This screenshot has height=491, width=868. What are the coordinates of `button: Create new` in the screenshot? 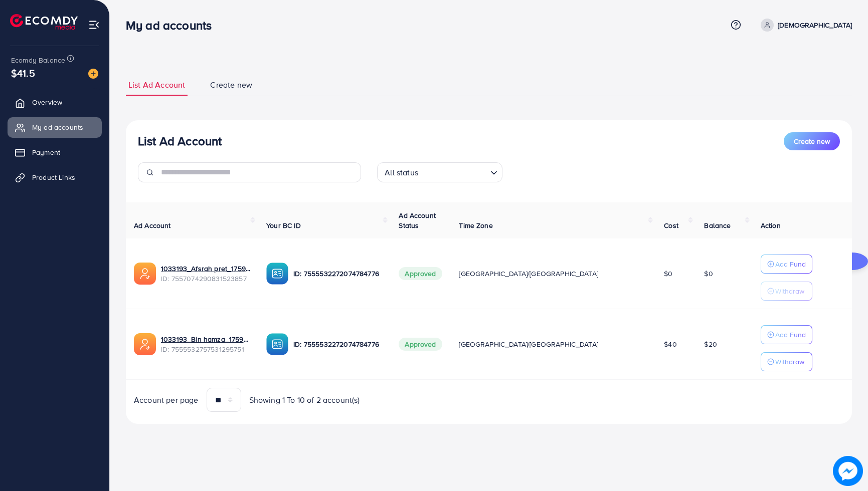 It's located at (812, 141).